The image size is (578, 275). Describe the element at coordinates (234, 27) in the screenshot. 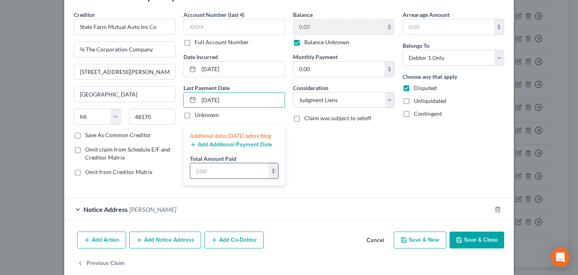

I see `input: XXXX` at that location.